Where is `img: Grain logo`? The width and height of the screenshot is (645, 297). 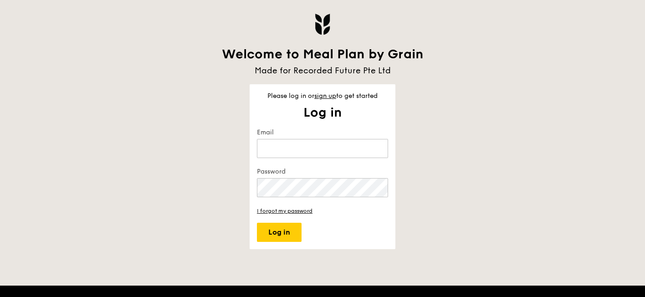 img: Grain logo is located at coordinates (323, 24).